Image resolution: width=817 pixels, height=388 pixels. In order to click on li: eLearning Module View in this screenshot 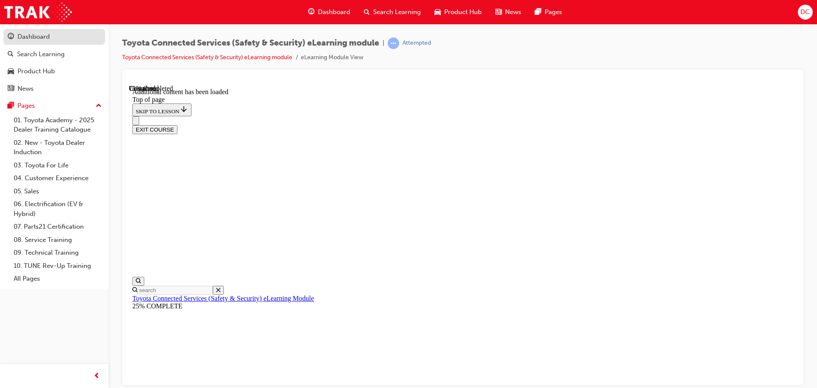, I will do `click(332, 57)`.